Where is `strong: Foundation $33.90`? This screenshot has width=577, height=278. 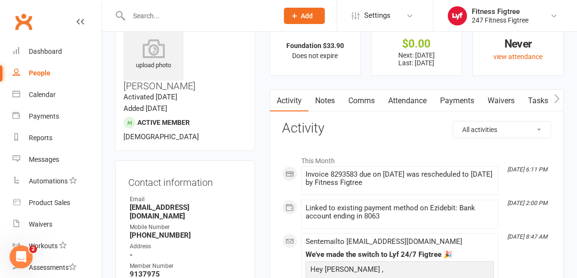 strong: Foundation $33.90 is located at coordinates (315, 46).